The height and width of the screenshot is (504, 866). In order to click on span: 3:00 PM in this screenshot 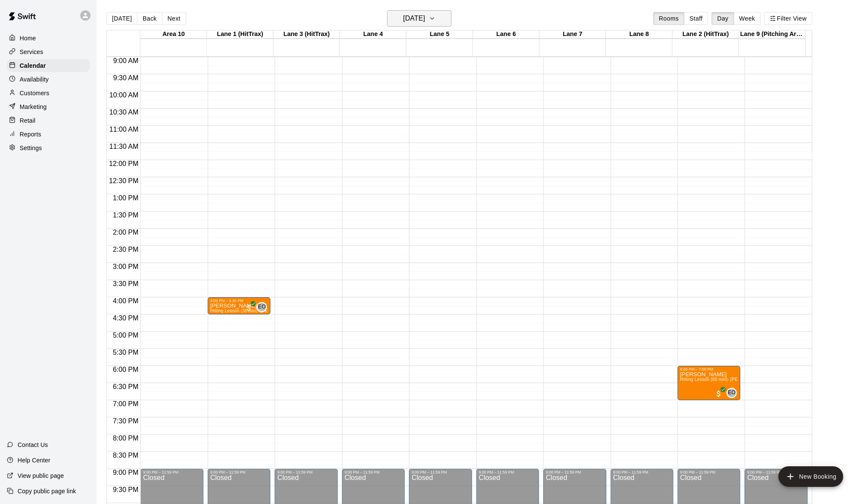, I will do `click(126, 267)`.